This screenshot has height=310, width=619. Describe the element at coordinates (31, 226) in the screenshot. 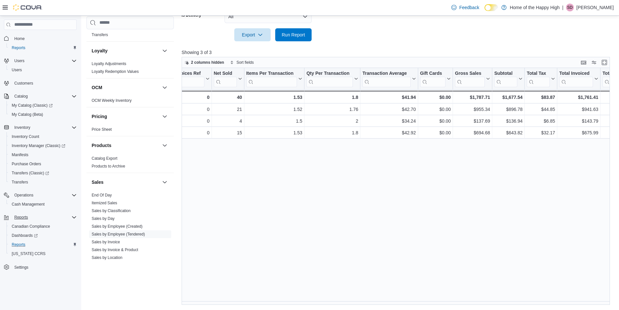

I see `a: Canadian Compliance` at that location.